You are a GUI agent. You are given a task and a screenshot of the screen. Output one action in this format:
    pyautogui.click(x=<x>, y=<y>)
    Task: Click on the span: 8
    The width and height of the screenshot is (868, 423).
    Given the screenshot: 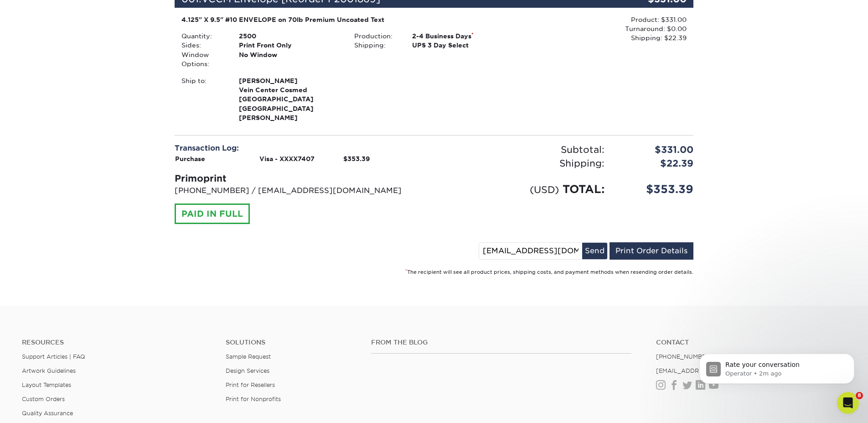 What is the action you would take?
    pyautogui.click(x=859, y=396)
    